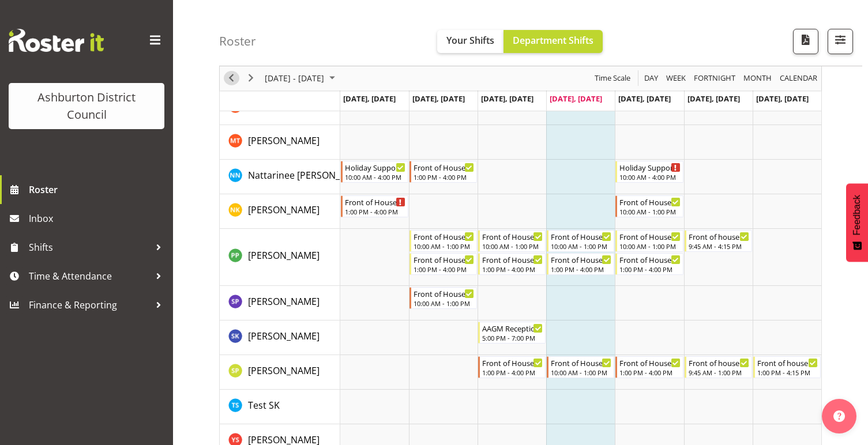  What do you see at coordinates (231, 78) in the screenshot?
I see `div: previous period` at bounding box center [231, 78].